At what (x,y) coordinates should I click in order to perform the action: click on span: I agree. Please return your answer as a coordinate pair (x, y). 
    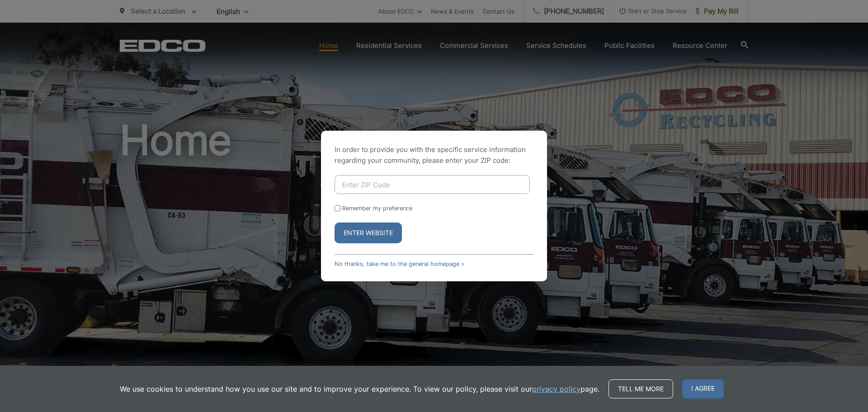
    Looking at the image, I should click on (703, 389).